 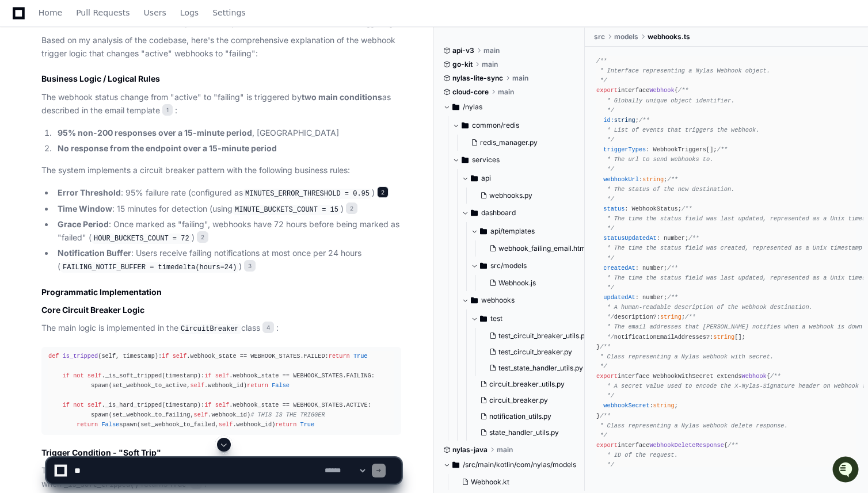 I want to click on li: : Once marked as "failing", webhooks have 72 hours before being marked as "failed" ( ), so click(x=228, y=231).